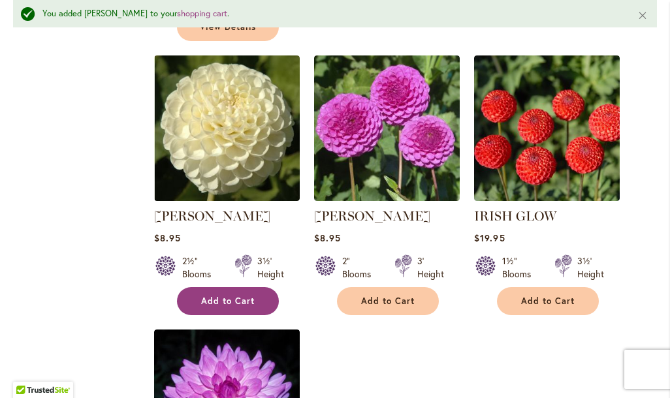  What do you see at coordinates (386, 128) in the screenshot?
I see `img: MARY MUNNS` at bounding box center [386, 128].